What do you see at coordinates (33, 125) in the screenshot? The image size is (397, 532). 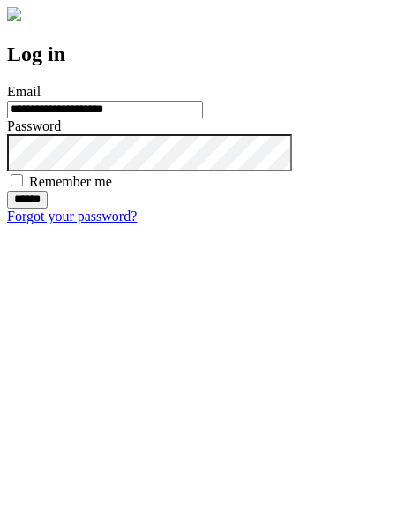 I see `label: Password` at bounding box center [33, 125].